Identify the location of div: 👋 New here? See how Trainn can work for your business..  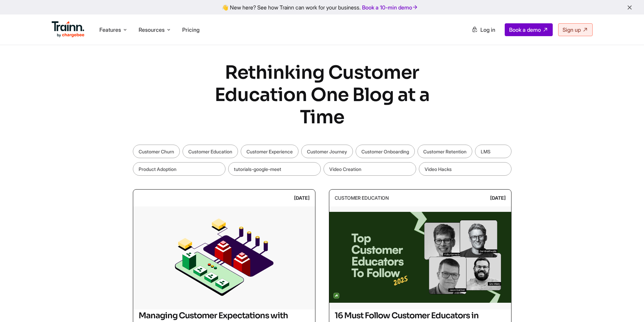
(322, 7).